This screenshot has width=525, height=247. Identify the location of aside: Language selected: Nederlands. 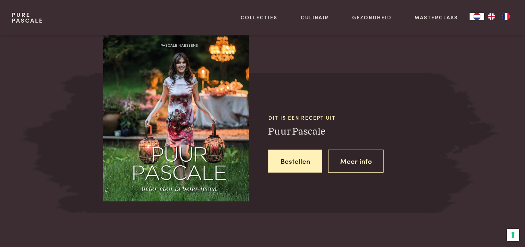
(492, 16).